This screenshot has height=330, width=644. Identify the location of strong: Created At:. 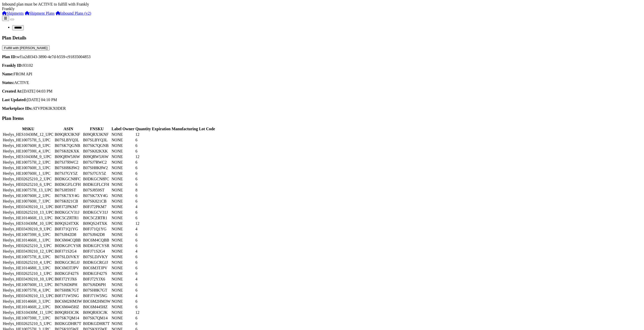
(12, 91).